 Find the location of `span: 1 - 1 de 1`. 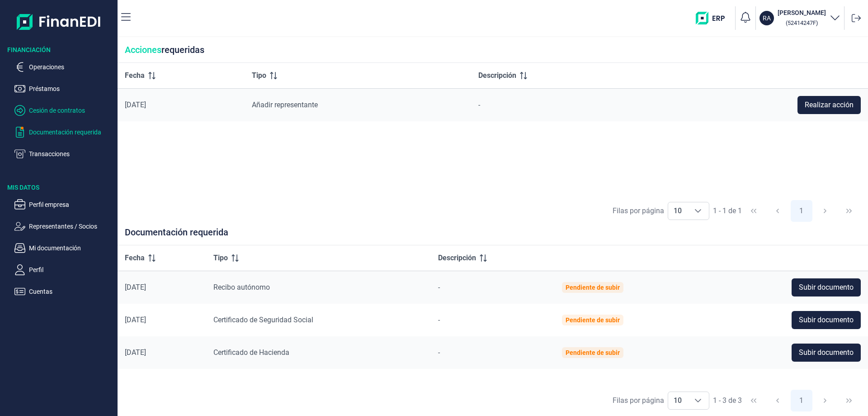

span: 1 - 1 de 1 is located at coordinates (728, 210).